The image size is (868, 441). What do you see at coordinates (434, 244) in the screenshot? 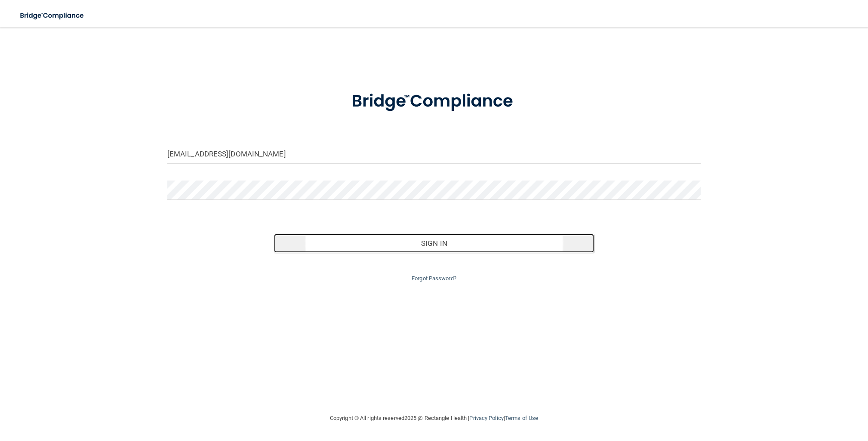
I see `button: Sign In` at bounding box center [434, 244].